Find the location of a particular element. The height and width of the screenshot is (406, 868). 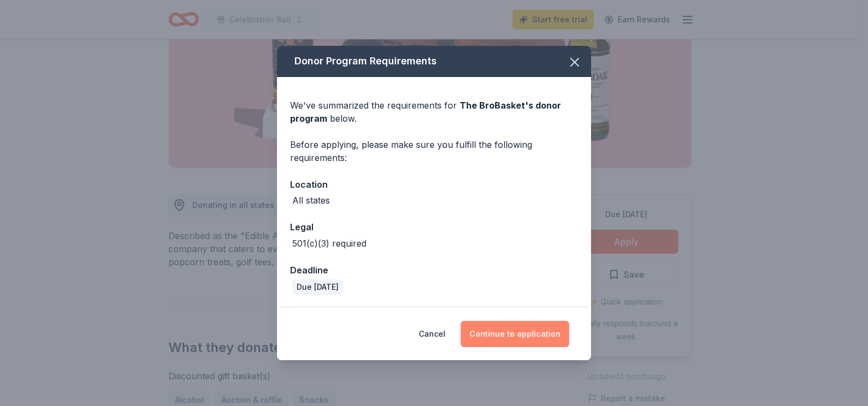

div: Legal is located at coordinates (434, 226).